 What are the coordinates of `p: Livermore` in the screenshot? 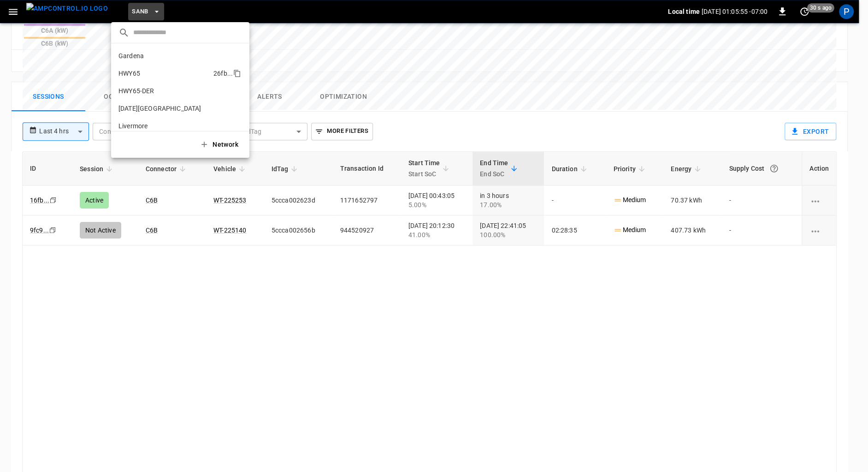 It's located at (164, 126).